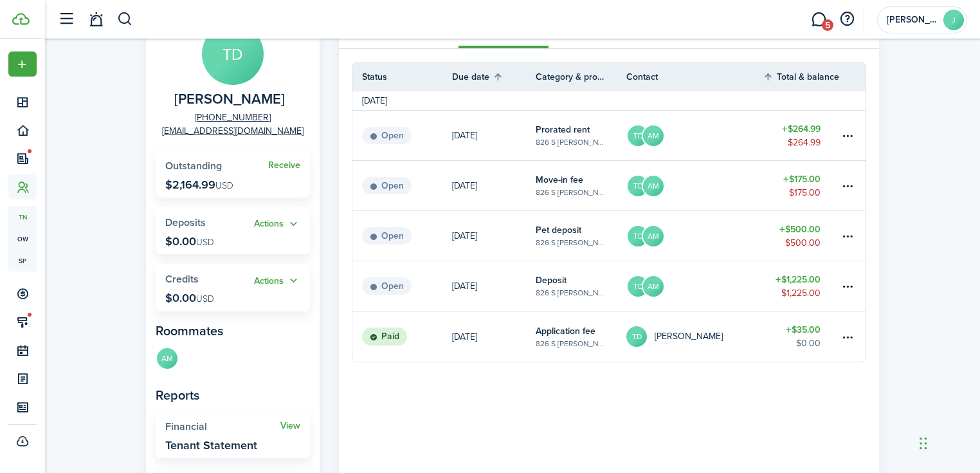 This screenshot has height=473, width=980. I want to click on avatar-text: J, so click(954, 20).